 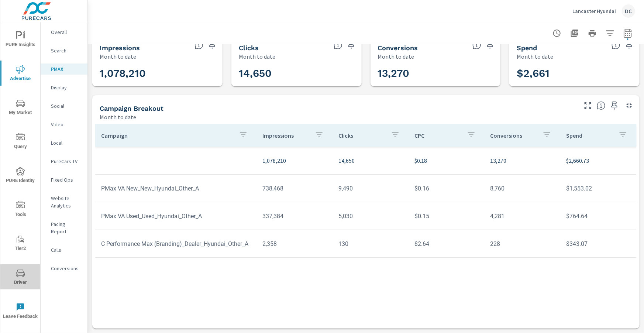 I want to click on div: Display, so click(x=64, y=87).